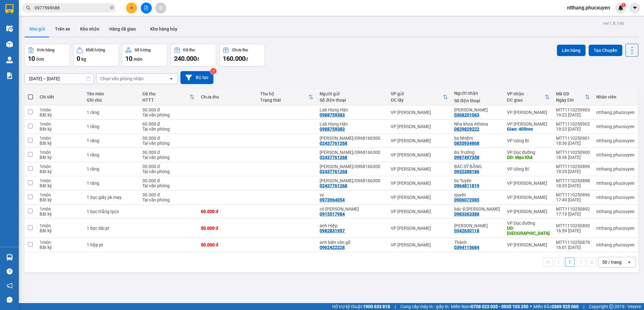 The width and height of the screenshot is (644, 310). I want to click on div: Ghi chú, so click(111, 100).